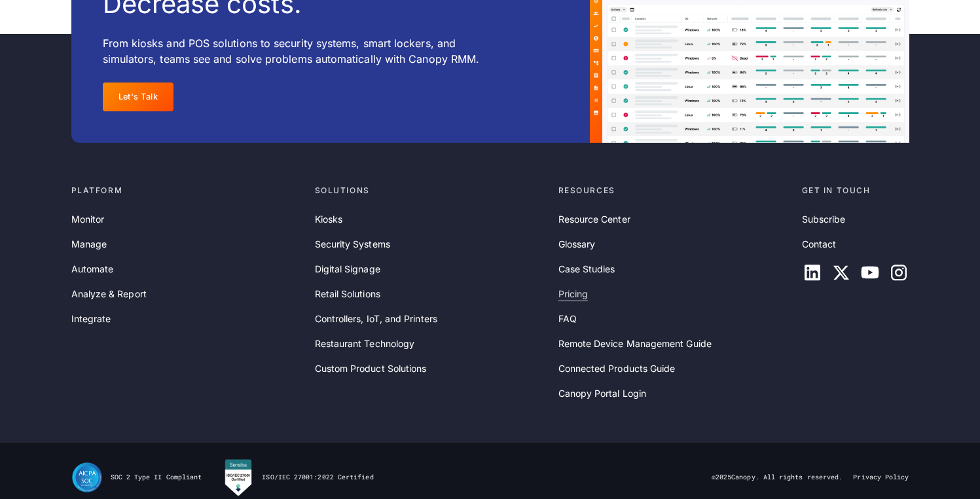  I want to click on a: Restaurant Technology, so click(365, 344).